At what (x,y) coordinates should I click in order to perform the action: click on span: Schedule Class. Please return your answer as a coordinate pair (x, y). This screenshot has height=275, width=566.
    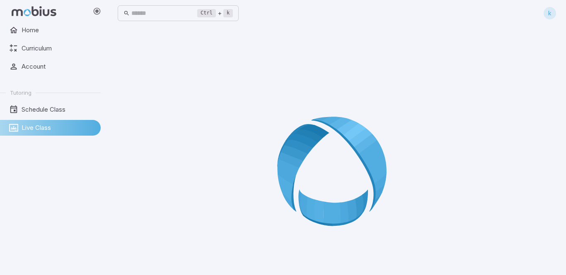
    Looking at the image, I should click on (58, 110).